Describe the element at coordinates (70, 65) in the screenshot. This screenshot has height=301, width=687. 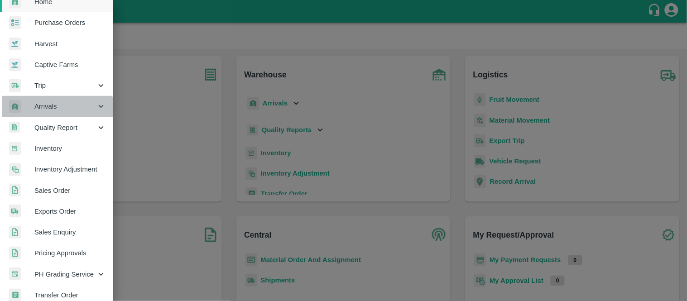
I see `span: Captive Farms` at that location.